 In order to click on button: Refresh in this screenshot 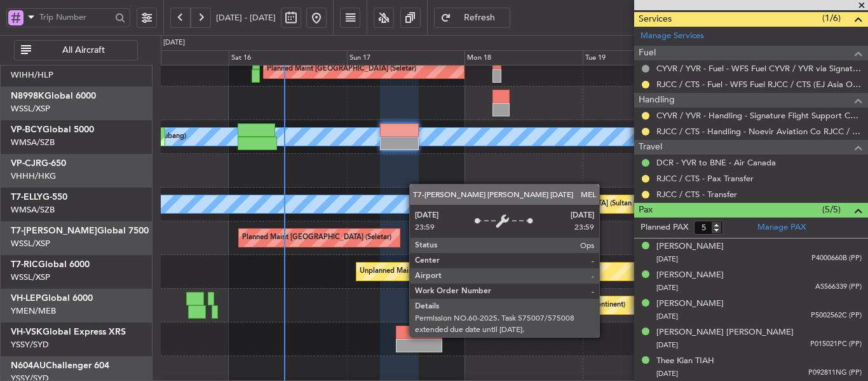, I will do `click(472, 17)`.